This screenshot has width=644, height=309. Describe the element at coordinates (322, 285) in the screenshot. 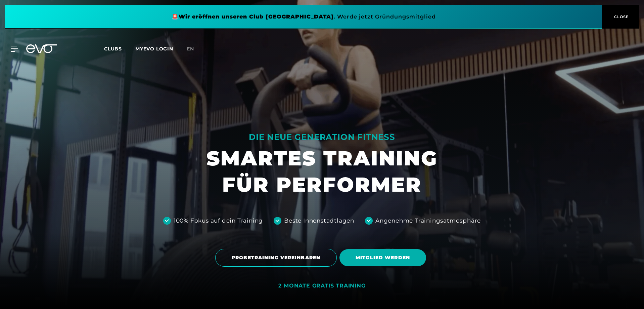

I see `div: 2 MONATE GRATIS TRAINING` at that location.